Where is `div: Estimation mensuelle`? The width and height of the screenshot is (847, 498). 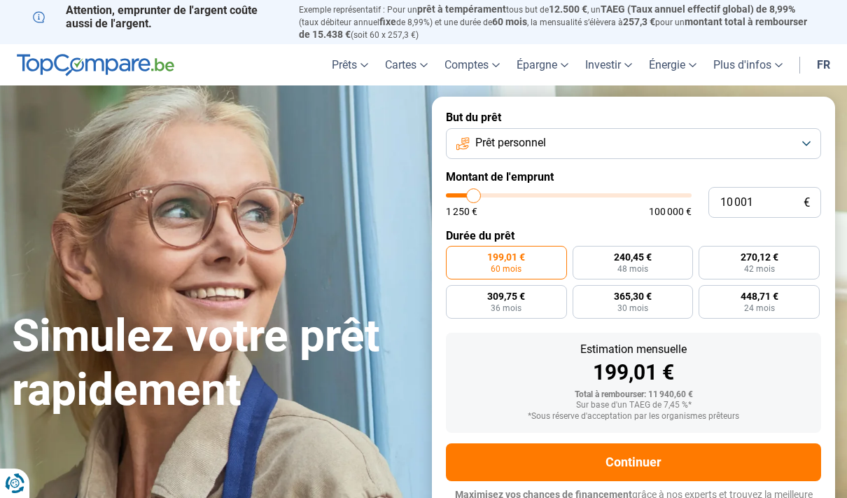
div: Estimation mensuelle is located at coordinates (634, 349).